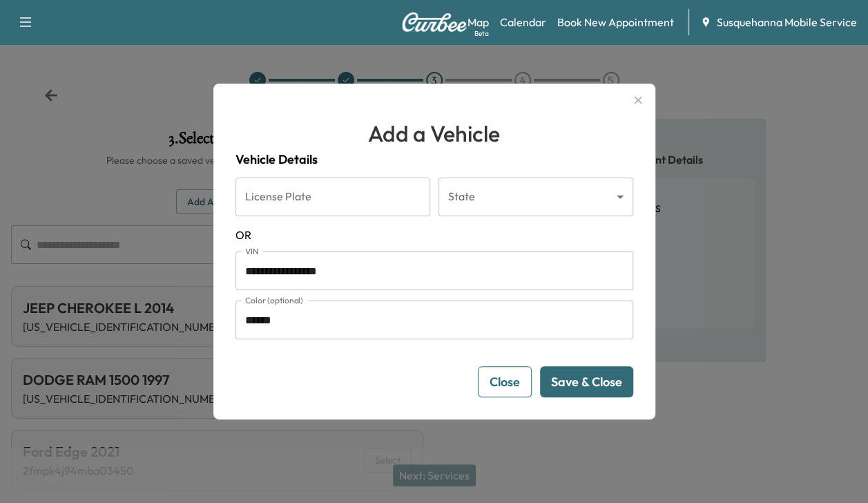  Describe the element at coordinates (615, 22) in the screenshot. I see `a: Book New Appointment` at that location.